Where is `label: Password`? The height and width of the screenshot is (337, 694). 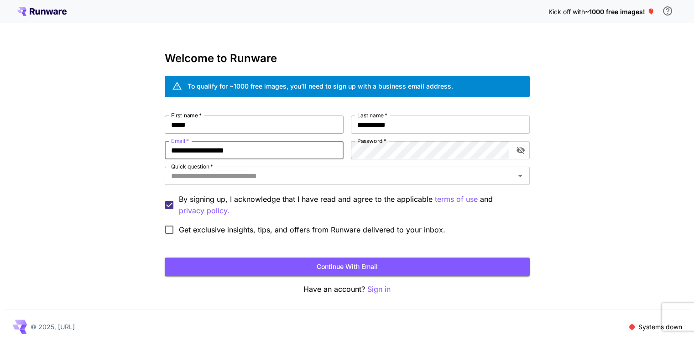 label: Password is located at coordinates (372, 141).